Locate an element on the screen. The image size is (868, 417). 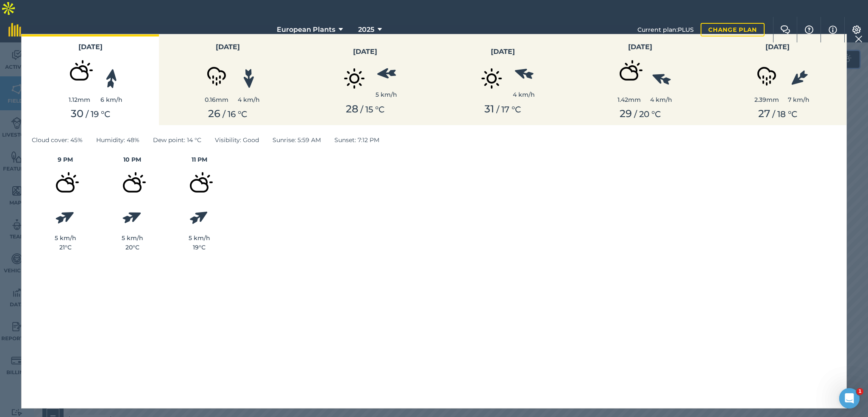
img: svg+xml;base64,PHN2ZyB4bWxucz0iaHR0cDovL3d3dy53My5vcmcvMjAwMC9zdmciIHdpZHRoPSIxNyIgaGVpZ2h0PSIxNy... is located at coordinates (833, 30).